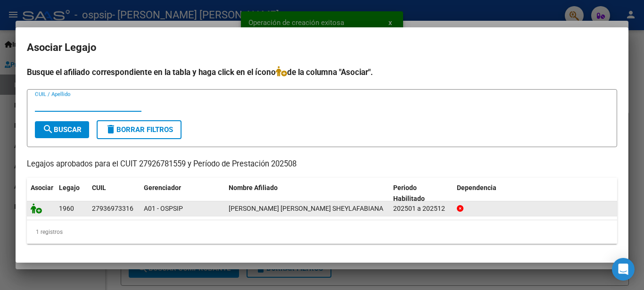  I want to click on mat-icon: delete, so click(111, 130).